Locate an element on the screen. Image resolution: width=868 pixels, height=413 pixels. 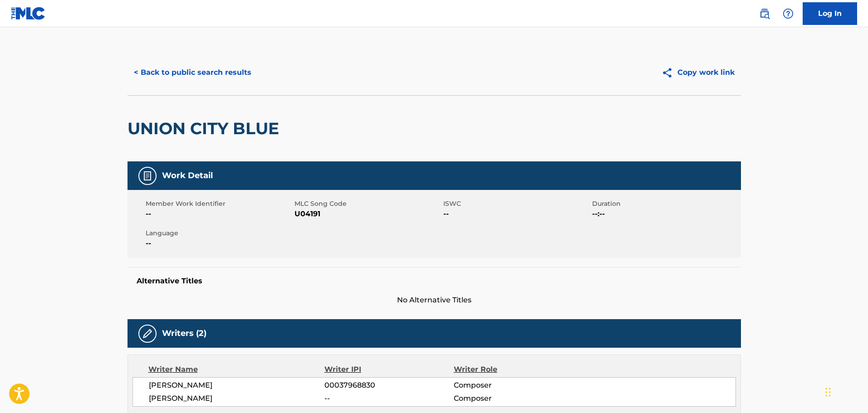
span: Language is located at coordinates (218, 233).